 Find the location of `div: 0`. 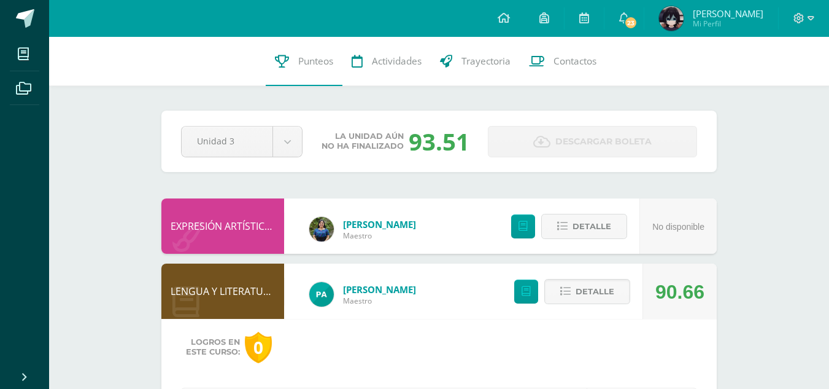

div: 0 is located at coordinates (258, 347).